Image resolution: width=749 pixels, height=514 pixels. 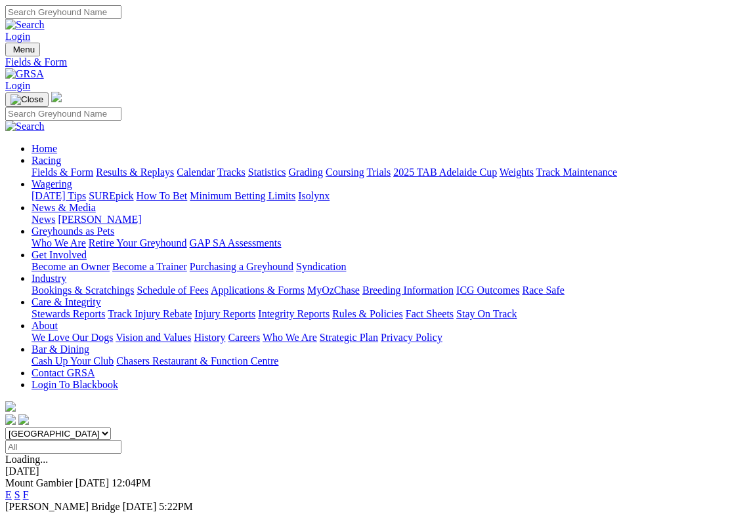 What do you see at coordinates (64, 207) in the screenshot?
I see `a: News & Media` at bounding box center [64, 207].